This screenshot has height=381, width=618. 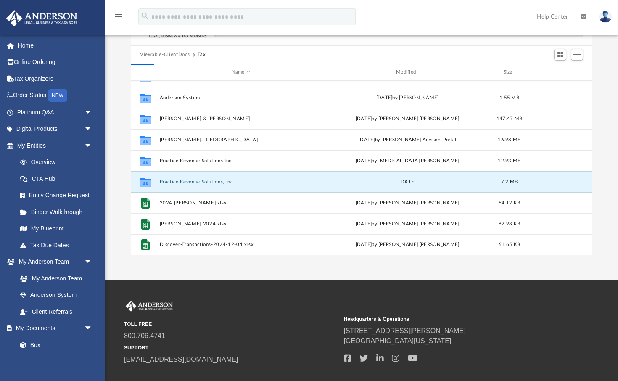 I want to click on a: My Anderson Team, so click(x=54, y=278).